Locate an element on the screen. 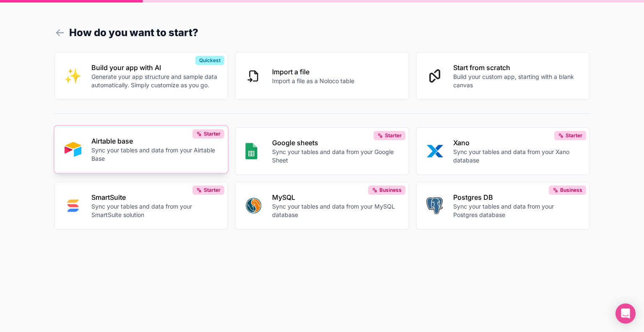 This screenshot has width=644, height=332. p: MySQL is located at coordinates (335, 198).